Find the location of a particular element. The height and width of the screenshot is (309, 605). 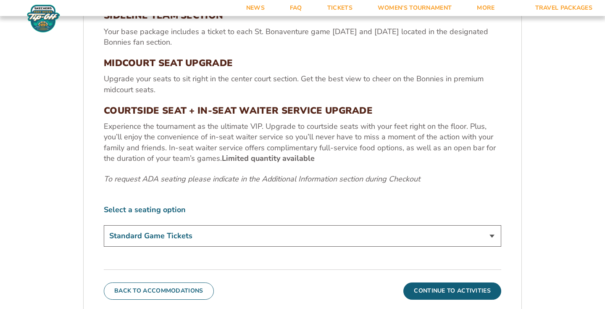

p: Upgrade your seats to sit right in the center court section. Get the best view to cheer on the Bo... is located at coordinates (303, 84).